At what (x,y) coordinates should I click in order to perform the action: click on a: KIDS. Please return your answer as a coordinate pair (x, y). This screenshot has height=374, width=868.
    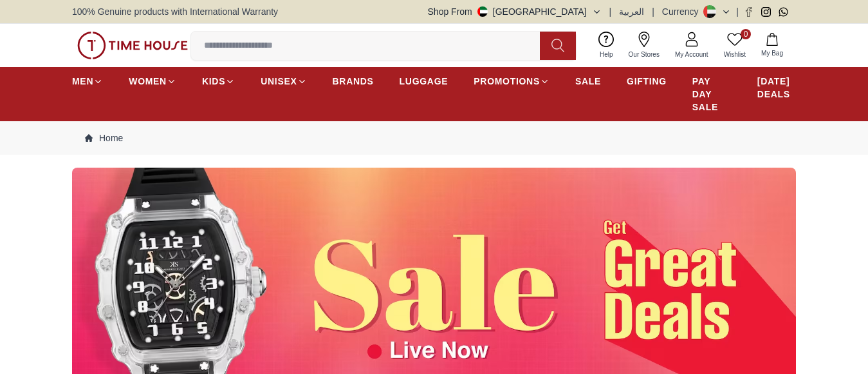
    Looking at the image, I should click on (218, 81).